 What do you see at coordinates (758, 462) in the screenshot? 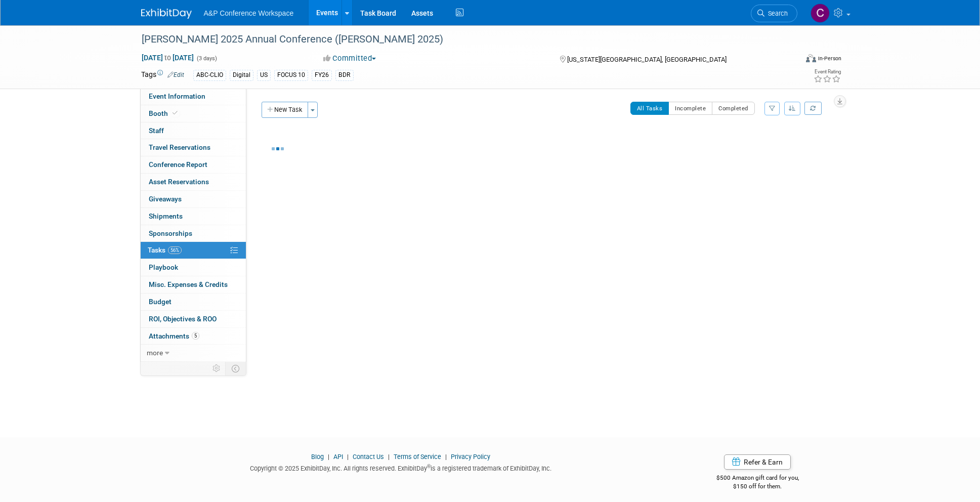
I see `a: Refer & Earn` at bounding box center [758, 462].